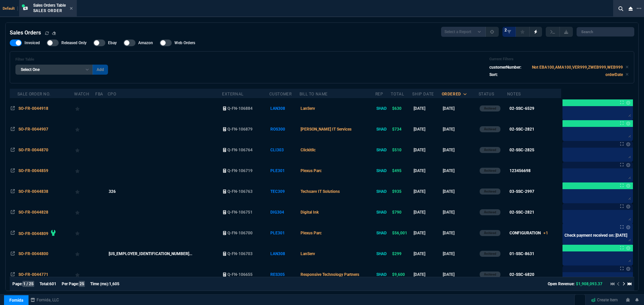 Image resolution: width=644 pixels, height=305 pixels. Describe the element at coordinates (165, 192) in the screenshot. I see `nx-fornida-value: 326` at that location.